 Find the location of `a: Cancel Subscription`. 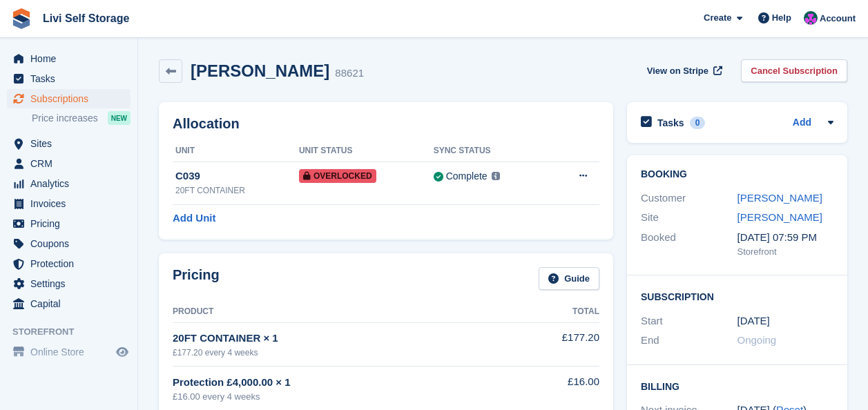

a: Cancel Subscription is located at coordinates (794, 70).